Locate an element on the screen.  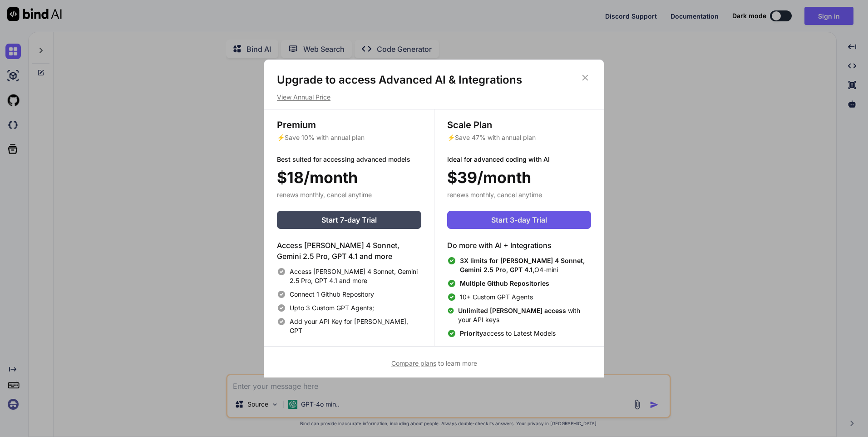
span: with your API keys is located at coordinates (525, 316).